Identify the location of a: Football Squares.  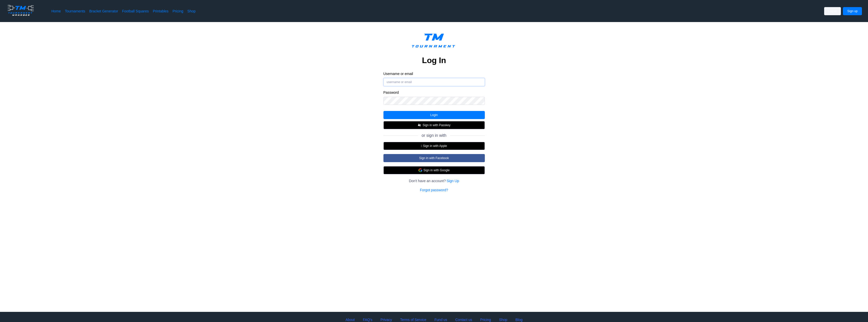
(135, 11).